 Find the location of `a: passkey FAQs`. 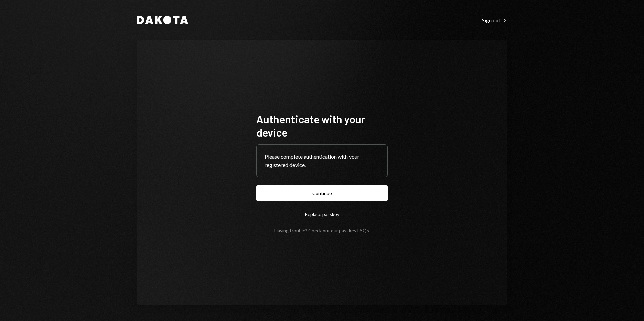

a: passkey FAQs is located at coordinates (354, 231).